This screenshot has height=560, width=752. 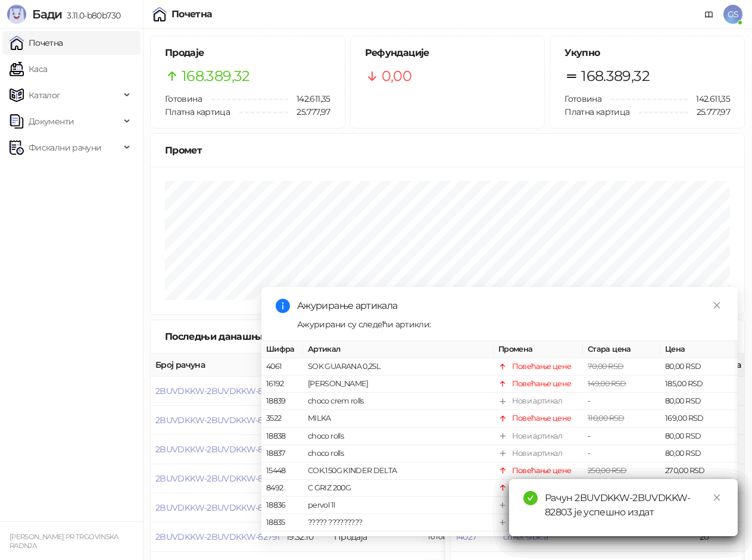 I want to click on button: 2BUVDKKW-2BUVDKKW-82793, so click(x=218, y=479).